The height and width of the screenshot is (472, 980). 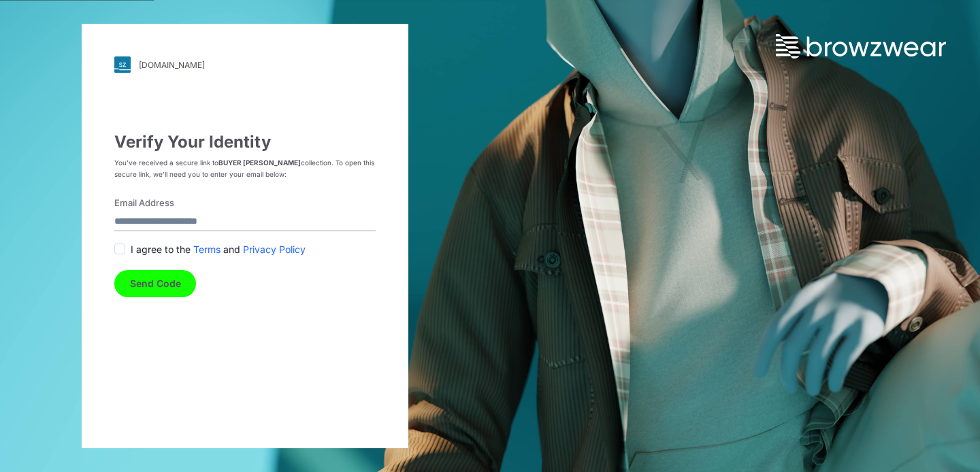 I want to click on div: I agree to the and, so click(x=245, y=249).